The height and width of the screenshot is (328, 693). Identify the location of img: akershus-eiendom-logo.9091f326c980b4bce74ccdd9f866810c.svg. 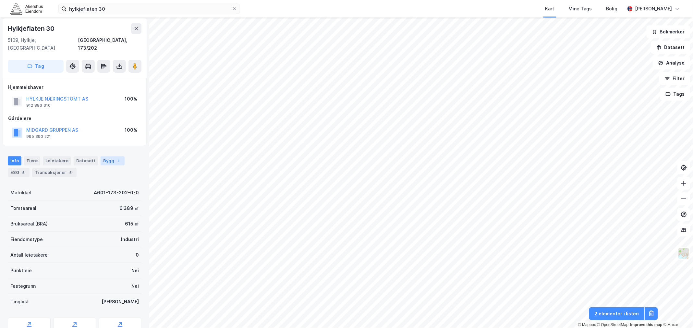
(27, 8).